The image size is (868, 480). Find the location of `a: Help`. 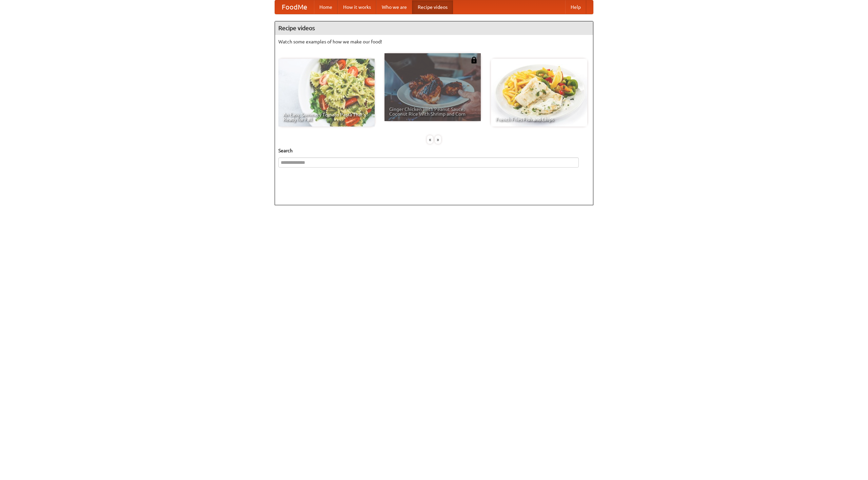

a: Help is located at coordinates (576, 7).